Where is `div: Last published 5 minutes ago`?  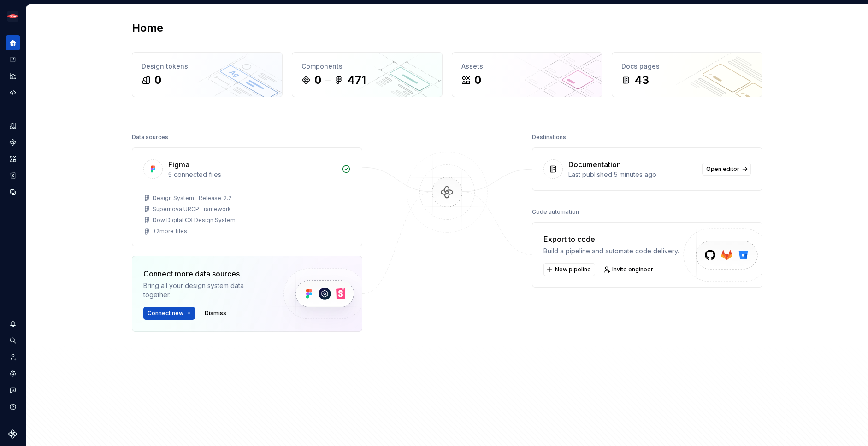
div: Last published 5 minutes ago is located at coordinates (632, 174).